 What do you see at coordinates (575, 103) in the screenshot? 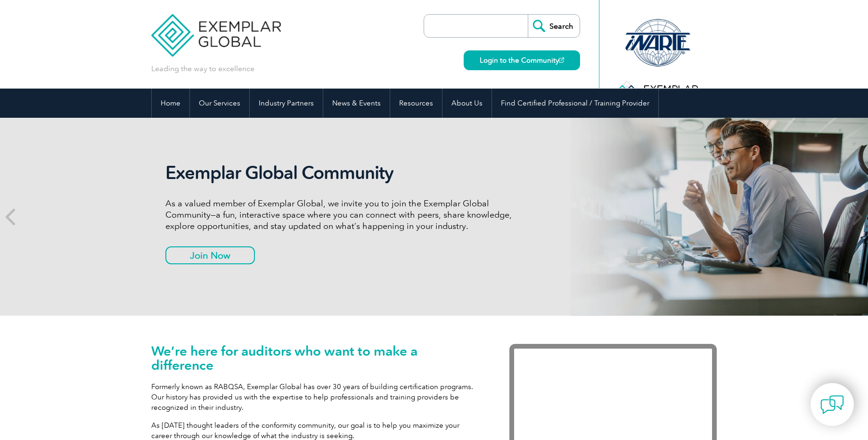
I see `a: Find Certified Professional / Training Provider` at bounding box center [575, 103].